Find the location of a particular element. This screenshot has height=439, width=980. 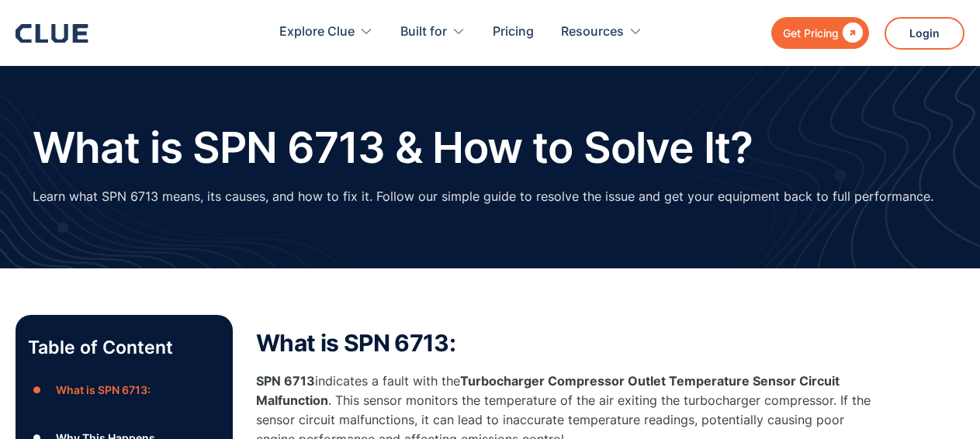

strong: SPN 6713 is located at coordinates (285, 381).